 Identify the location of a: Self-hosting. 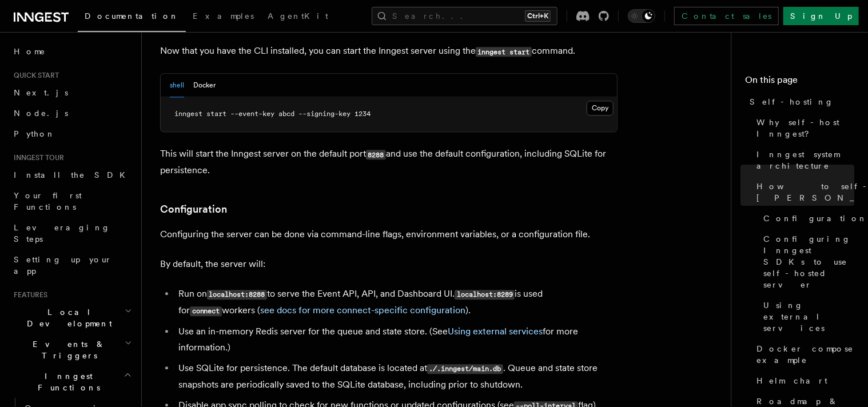
(799, 102).